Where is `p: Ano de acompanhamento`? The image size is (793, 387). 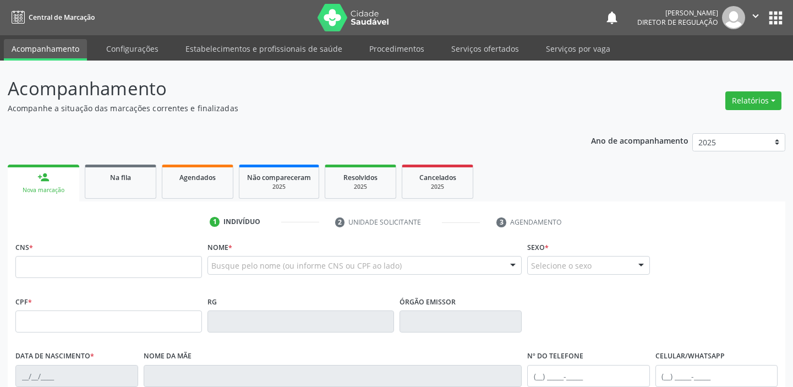 p: Ano de acompanhamento is located at coordinates (640, 140).